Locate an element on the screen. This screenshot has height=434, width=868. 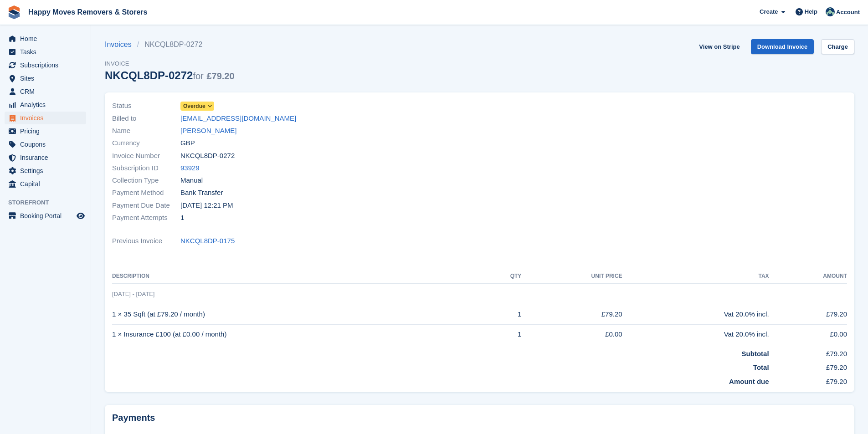
span: Sites is located at coordinates (47, 78).